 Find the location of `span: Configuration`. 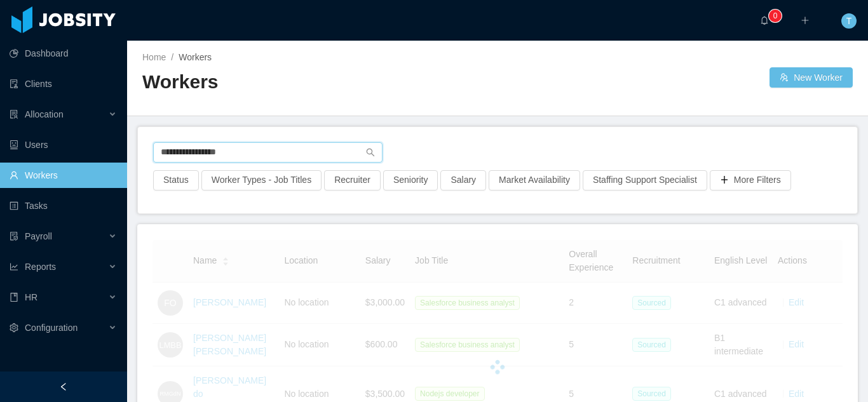

span: Configuration is located at coordinates (51, 328).